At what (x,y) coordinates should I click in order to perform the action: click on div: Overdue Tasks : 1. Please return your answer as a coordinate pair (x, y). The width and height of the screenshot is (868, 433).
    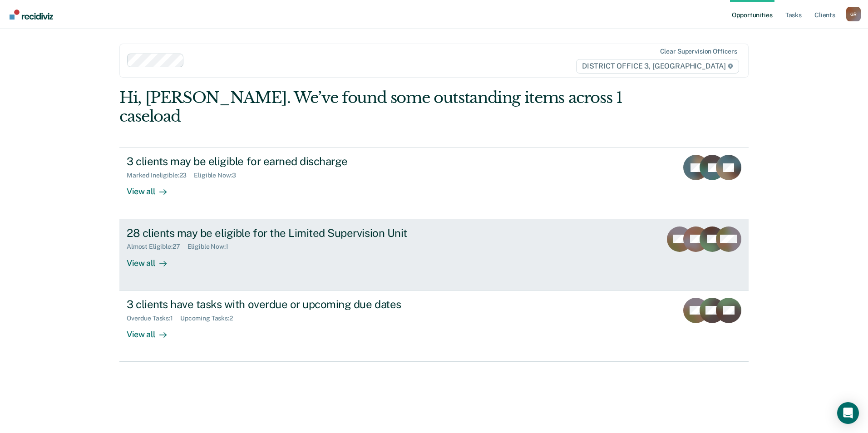
    Looking at the image, I should click on (154, 318).